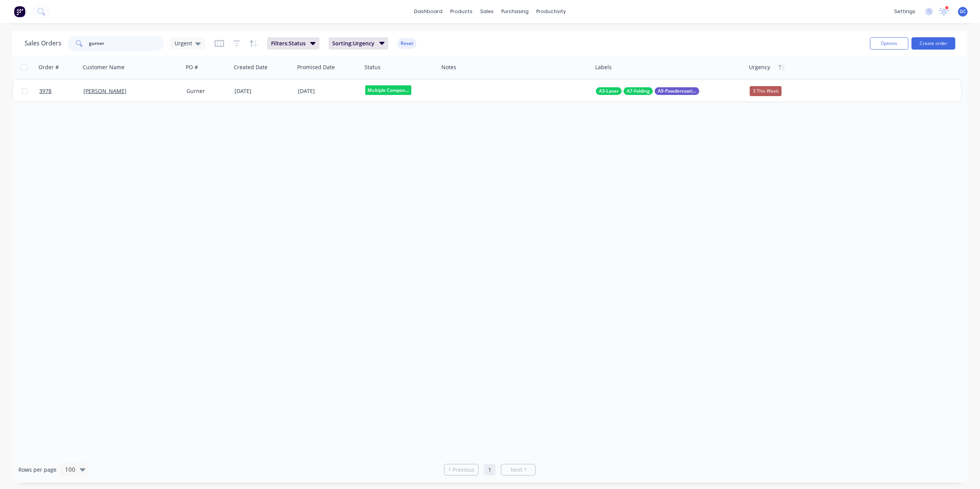 The width and height of the screenshot is (980, 489). I want to click on span: Rows per page, so click(38, 469).